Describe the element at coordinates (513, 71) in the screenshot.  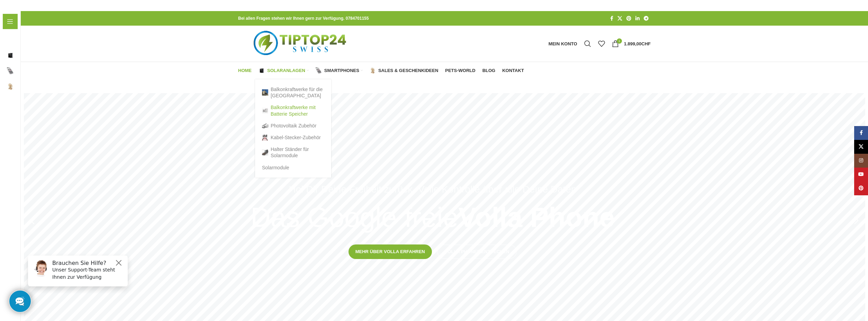
I see `a: Kontakt` at that location.